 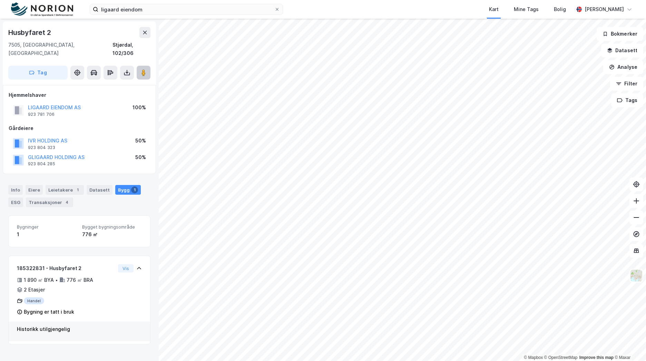 I want to click on div: Transaksjoner, so click(x=49, y=202).